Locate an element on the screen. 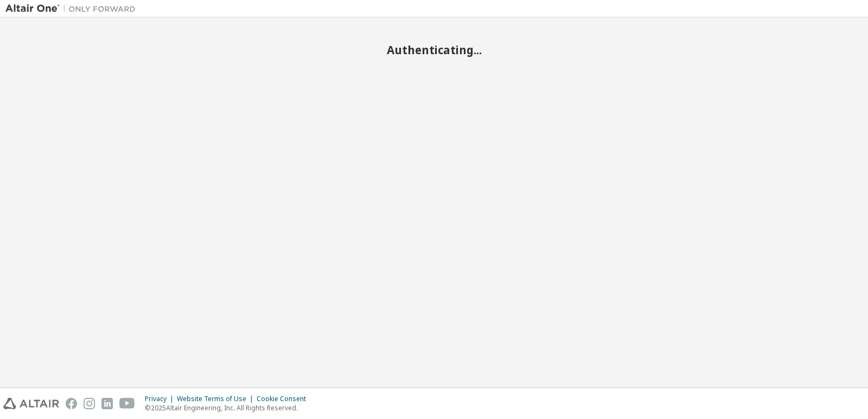 This screenshot has height=419, width=868. p: © 2025 Altair Engineering, Inc. All Rights Reserved. is located at coordinates (228, 408).